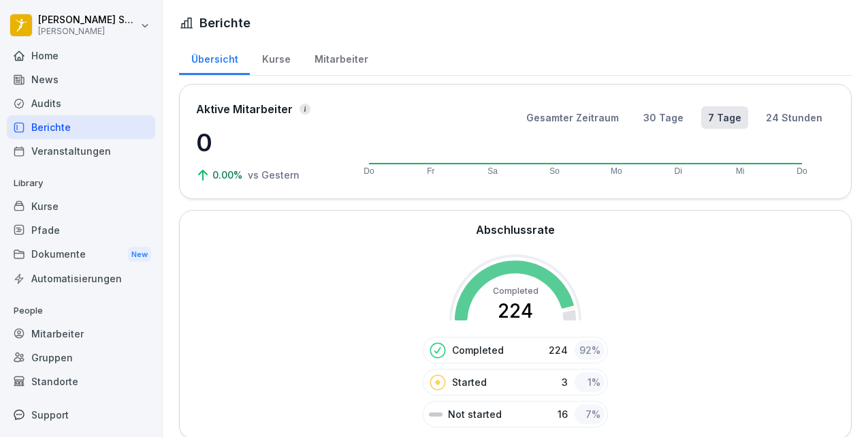  What do you see at coordinates (81, 311) in the screenshot?
I see `p: People` at bounding box center [81, 311].